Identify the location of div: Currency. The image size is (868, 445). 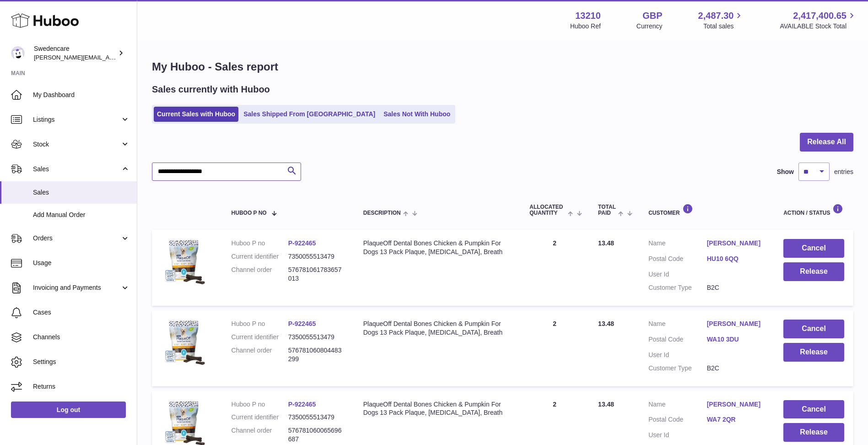
(649, 26).